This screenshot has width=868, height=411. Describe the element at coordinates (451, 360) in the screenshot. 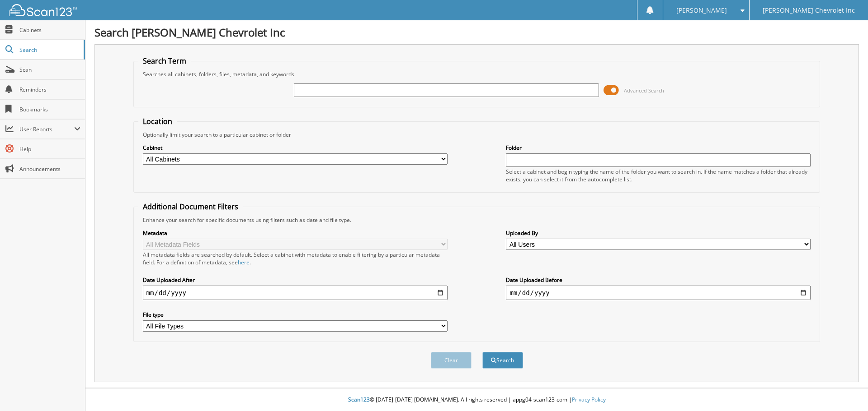

I see `button: Clear` at that location.